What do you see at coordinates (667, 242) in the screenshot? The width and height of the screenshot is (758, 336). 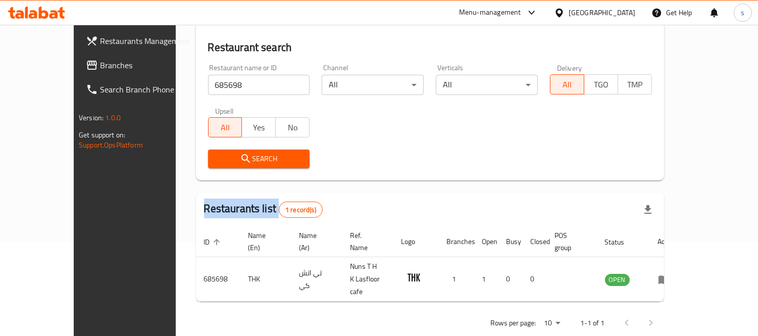 I see `th: Action` at bounding box center [667, 242].